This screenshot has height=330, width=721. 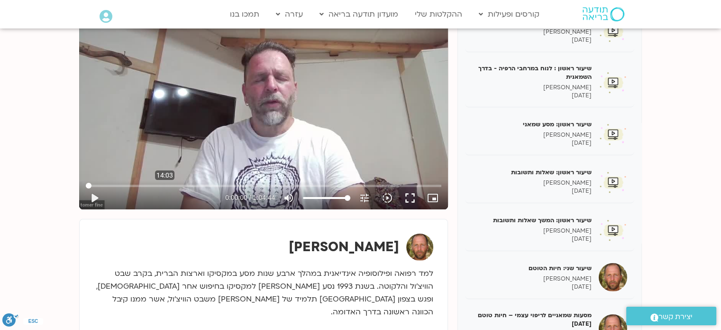 I want to click on span: יצירת קשר, so click(x=676, y=316).